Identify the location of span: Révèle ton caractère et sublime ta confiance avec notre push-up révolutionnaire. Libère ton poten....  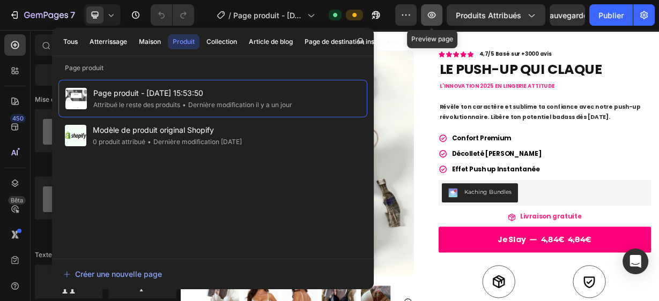
(483, 110).